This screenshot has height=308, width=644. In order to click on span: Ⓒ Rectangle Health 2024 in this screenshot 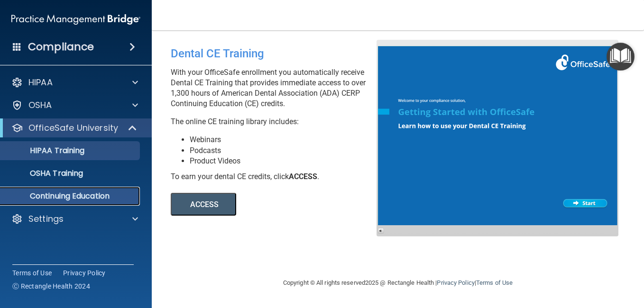, I will do `click(51, 286)`.